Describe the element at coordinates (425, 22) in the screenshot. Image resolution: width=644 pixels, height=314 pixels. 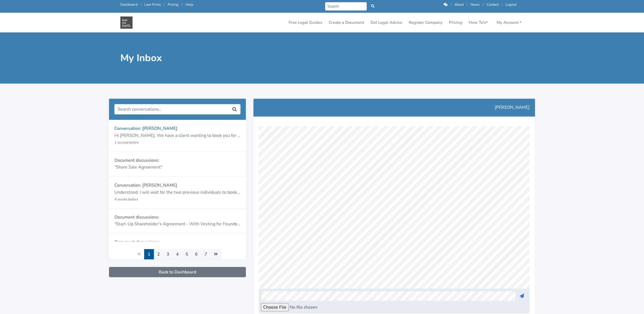
I see `a: Register Company` at that location.